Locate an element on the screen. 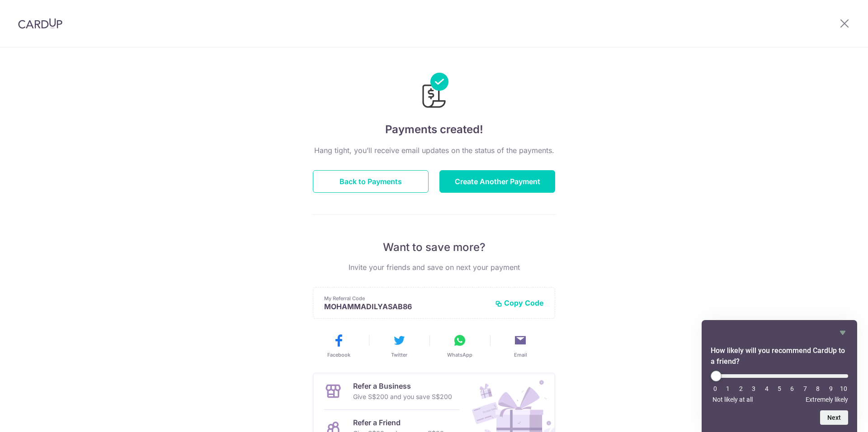 This screenshot has width=868, height=432. p: Want to save more? is located at coordinates (434, 247).